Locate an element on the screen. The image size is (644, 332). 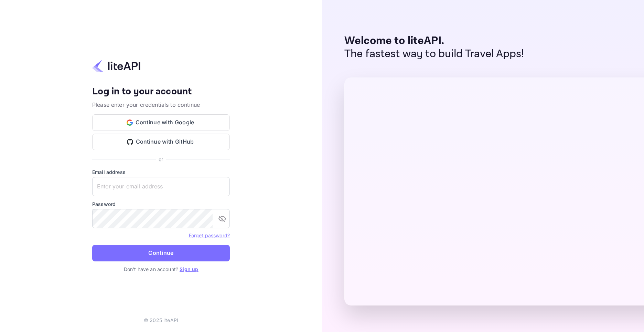
p: © 2025 liteAPI is located at coordinates (161, 320).